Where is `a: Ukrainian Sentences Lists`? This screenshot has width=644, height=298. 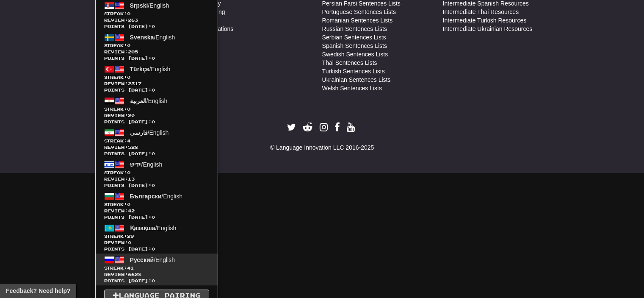
a: Ukrainian Sentences Lists is located at coordinates (357, 80).